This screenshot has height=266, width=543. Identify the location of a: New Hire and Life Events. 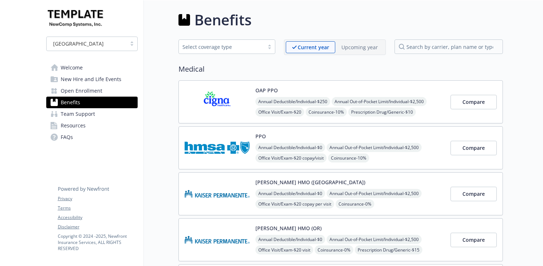
(92, 79).